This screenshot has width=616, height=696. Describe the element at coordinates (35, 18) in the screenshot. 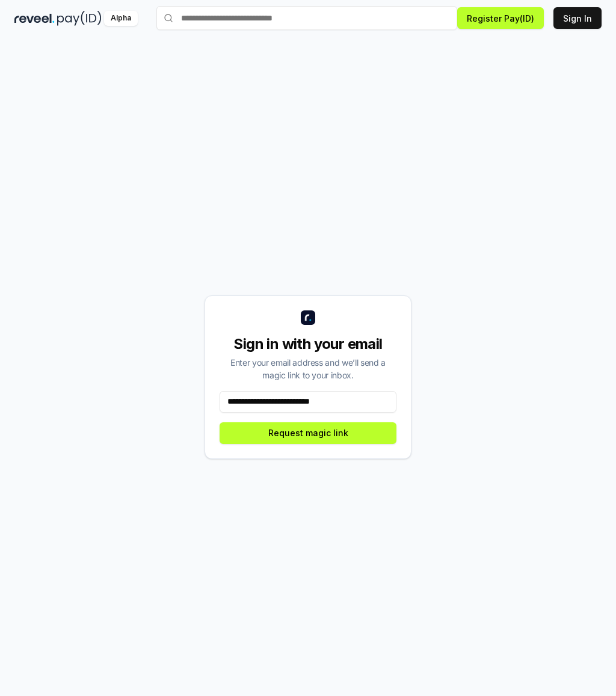

I see `img: reveel_dark` at that location.